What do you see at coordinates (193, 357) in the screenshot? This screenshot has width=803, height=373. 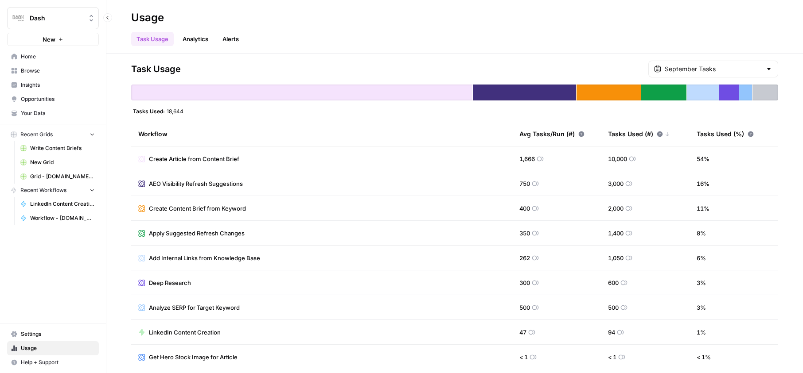 I see `span: Get Hero Stock Image for Article` at bounding box center [193, 357].